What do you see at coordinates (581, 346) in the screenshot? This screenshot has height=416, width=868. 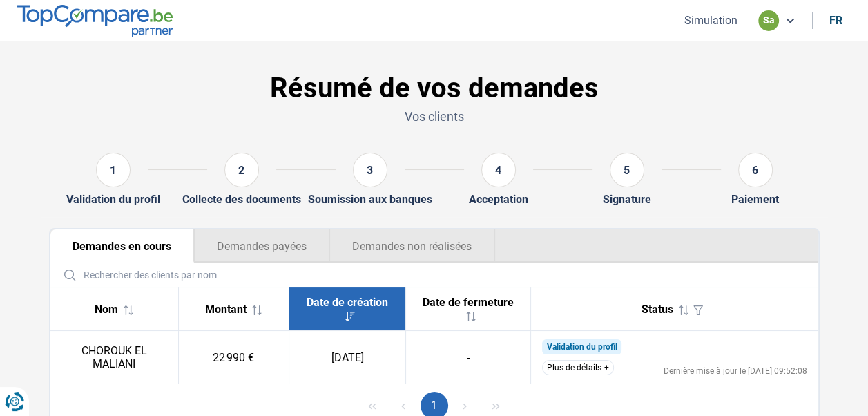 I see `span: Validation du profil` at bounding box center [581, 346].